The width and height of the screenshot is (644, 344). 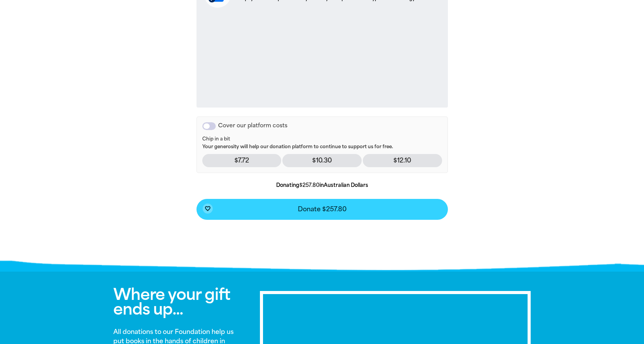 What do you see at coordinates (242, 161) in the screenshot?
I see `p: $7.72` at bounding box center [242, 161].